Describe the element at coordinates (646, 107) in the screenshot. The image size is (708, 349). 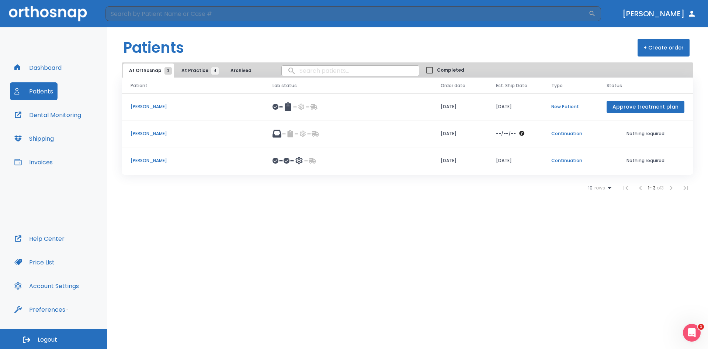
I see `button: Approve treatment plan` at that location.